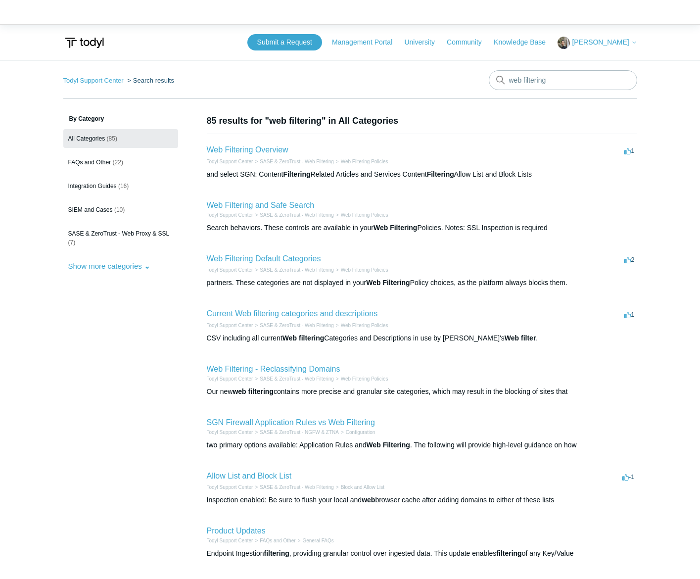  I want to click on li: Configuration, so click(357, 432).